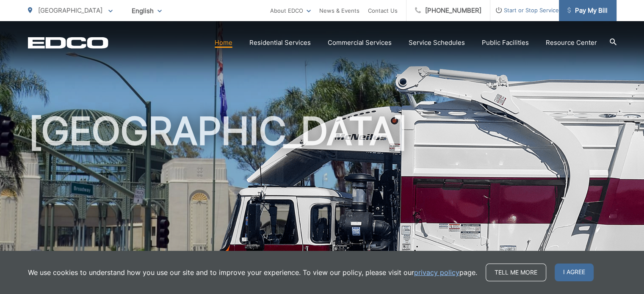 The width and height of the screenshot is (644, 294). What do you see at coordinates (68, 43) in the screenshot?
I see `a: EDCD logo. Return to the homepage.` at bounding box center [68, 43].